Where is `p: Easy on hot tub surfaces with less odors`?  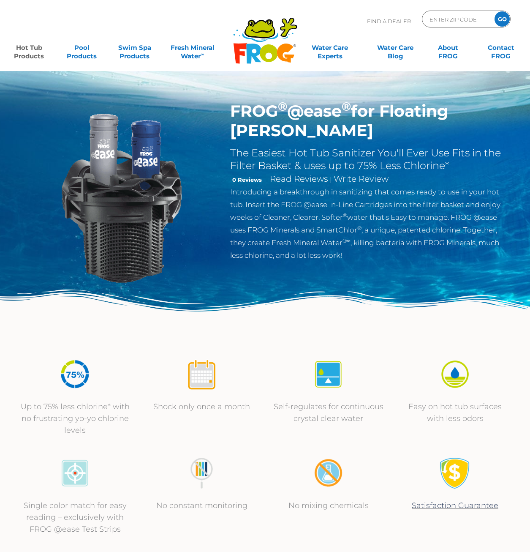
p: Easy on hot tub surfaces with less odors is located at coordinates (456, 412).